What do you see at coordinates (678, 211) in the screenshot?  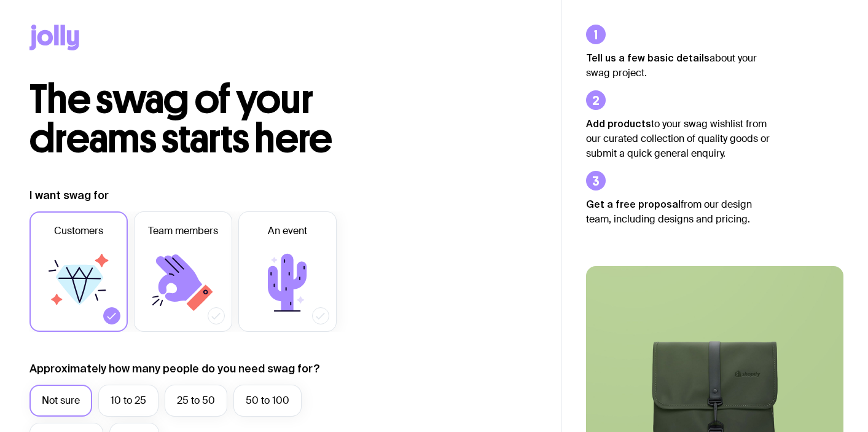 I see `p: from our design team, including designs and pricing.` at bounding box center [678, 211].